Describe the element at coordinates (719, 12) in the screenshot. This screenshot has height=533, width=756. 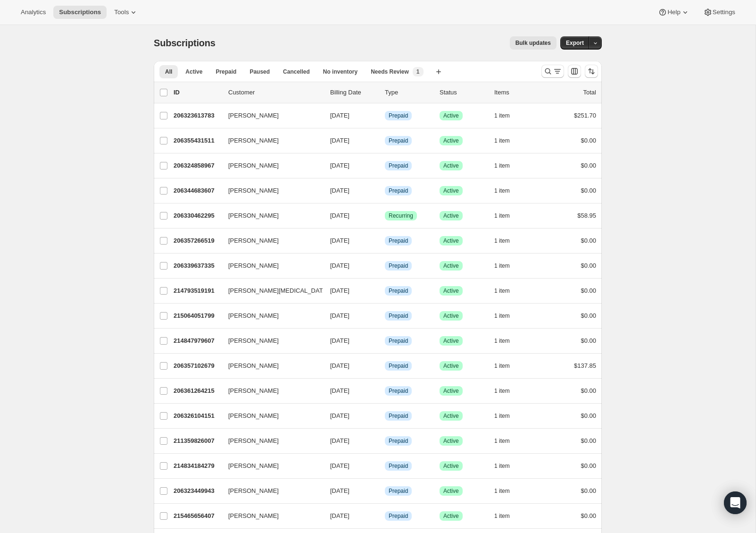
I see `button: Settings` at that location.